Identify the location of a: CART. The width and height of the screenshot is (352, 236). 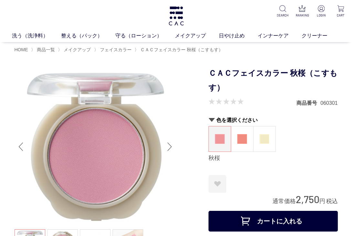
(340, 11).